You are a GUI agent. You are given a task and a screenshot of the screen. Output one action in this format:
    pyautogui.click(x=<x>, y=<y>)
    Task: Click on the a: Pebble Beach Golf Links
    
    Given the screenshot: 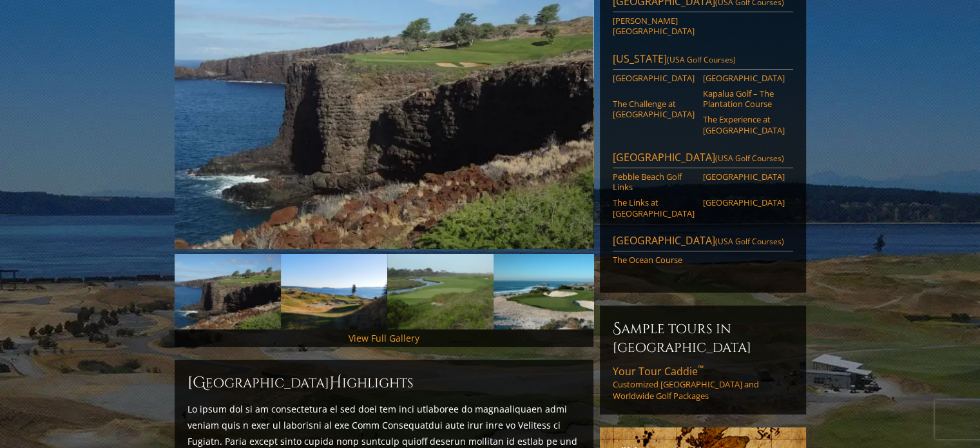 What is the action you would take?
    pyautogui.click(x=654, y=182)
    